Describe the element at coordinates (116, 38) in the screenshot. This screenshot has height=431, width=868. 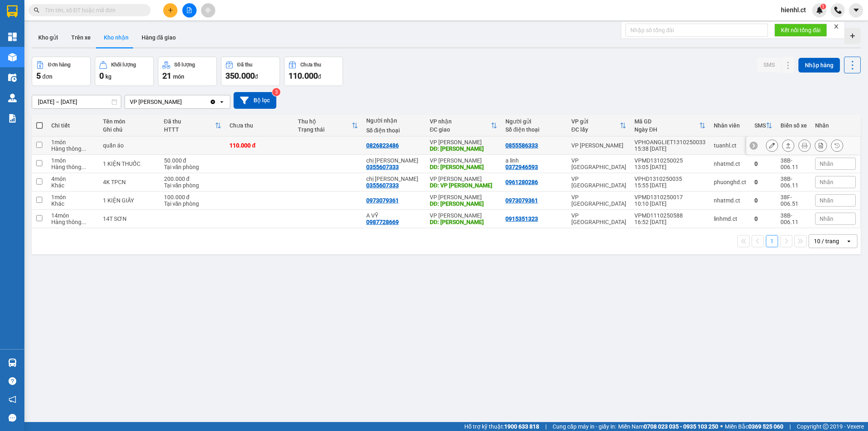
I see `button: Kho nhận` at that location.